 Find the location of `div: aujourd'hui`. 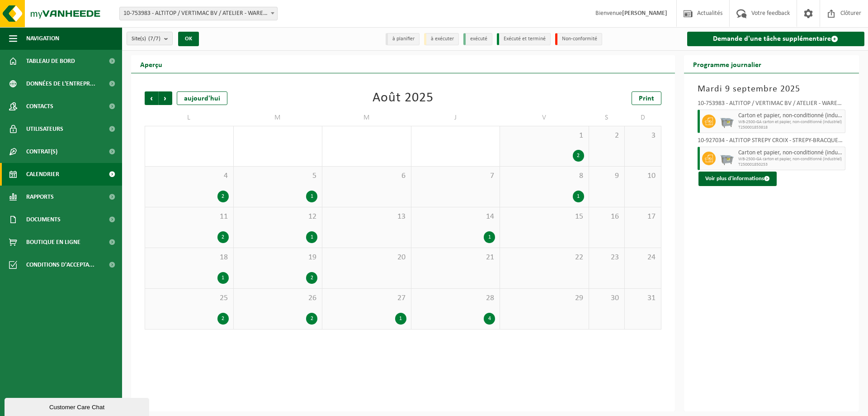

div: aujourd'hui is located at coordinates (202, 98).